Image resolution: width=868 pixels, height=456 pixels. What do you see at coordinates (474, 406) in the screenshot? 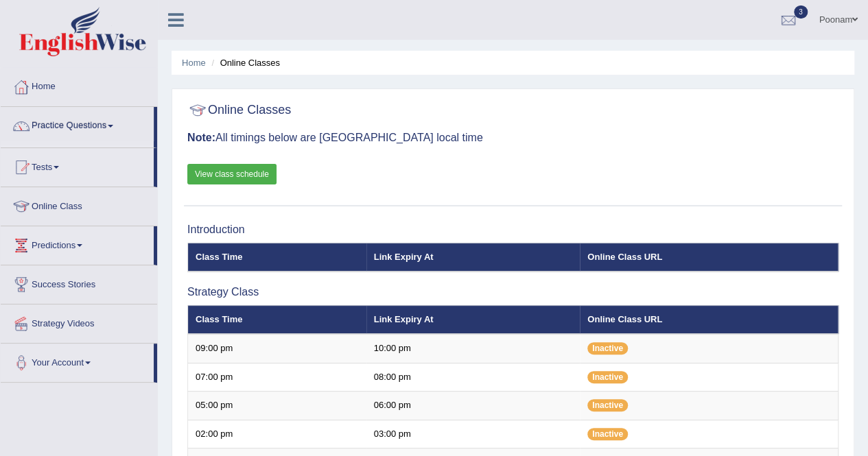
I see `td: 06:00 pm` at bounding box center [474, 406].